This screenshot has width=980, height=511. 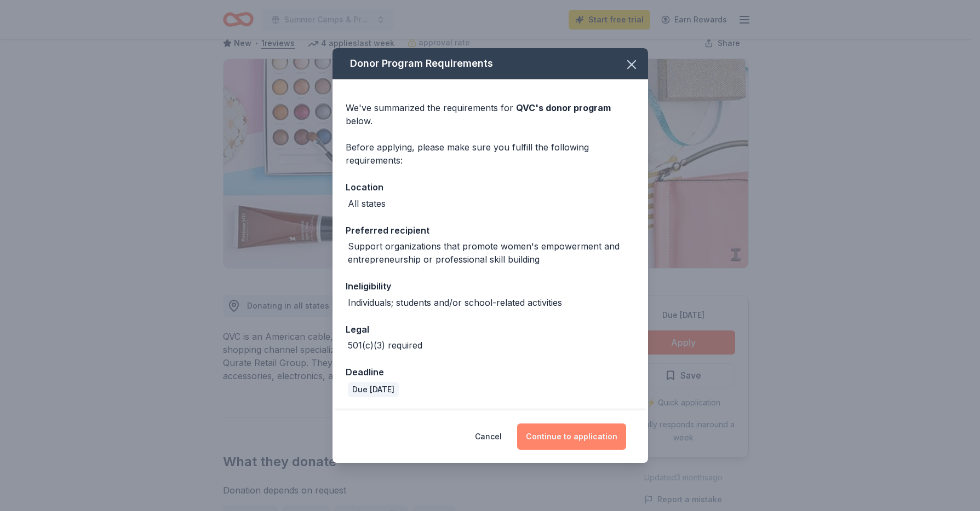 I want to click on button: Cancel, so click(x=488, y=437).